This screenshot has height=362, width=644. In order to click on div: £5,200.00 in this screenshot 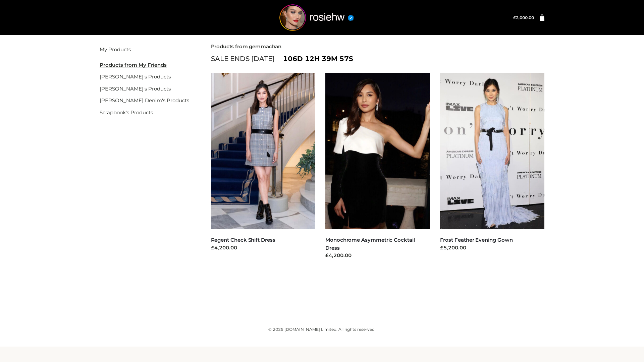, I will do `click(493, 247)`.